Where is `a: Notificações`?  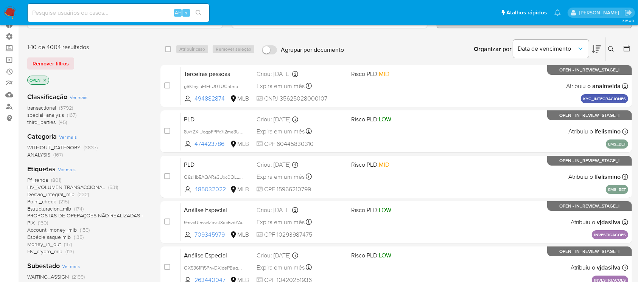 a: Notificações is located at coordinates (557, 12).